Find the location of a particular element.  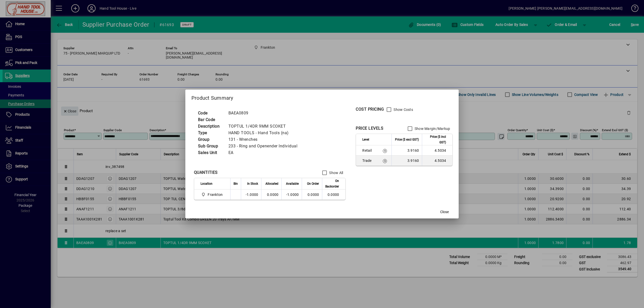

td: Type is located at coordinates (210, 133).